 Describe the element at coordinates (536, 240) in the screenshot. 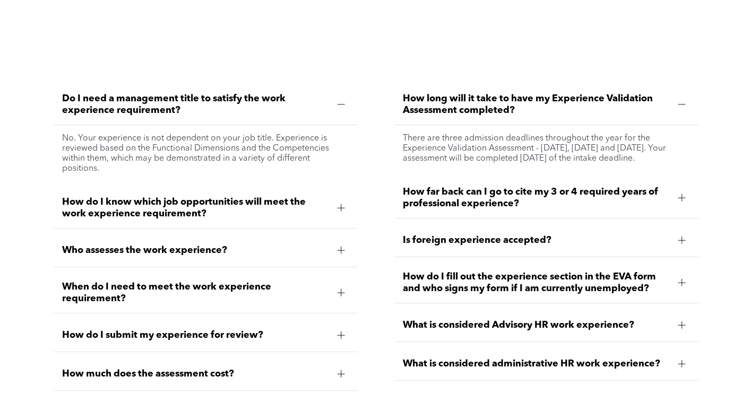

I see `span: Is foreign experience accepted?` at that location.